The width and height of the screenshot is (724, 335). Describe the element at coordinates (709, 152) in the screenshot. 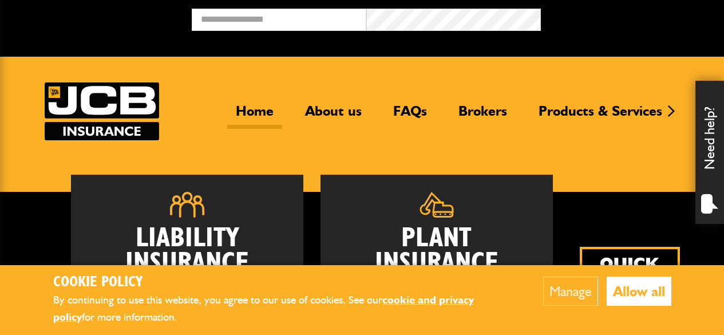

I see `div: Need help?` at that location.